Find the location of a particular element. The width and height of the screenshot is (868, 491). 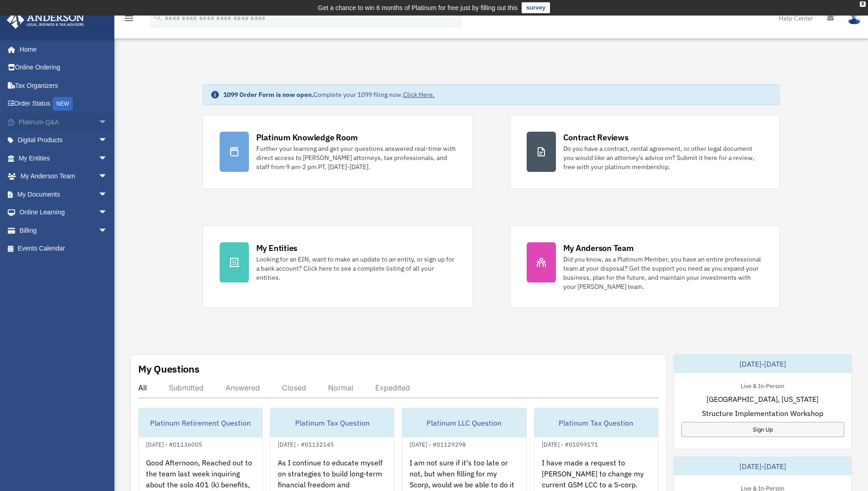

div: My Anderson Team is located at coordinates (599, 248).